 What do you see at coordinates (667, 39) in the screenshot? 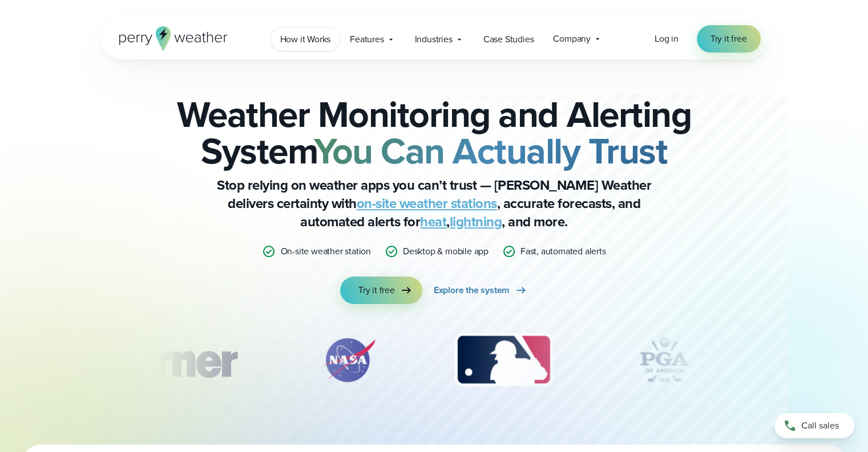
I see `a: Log in` at bounding box center [667, 39].